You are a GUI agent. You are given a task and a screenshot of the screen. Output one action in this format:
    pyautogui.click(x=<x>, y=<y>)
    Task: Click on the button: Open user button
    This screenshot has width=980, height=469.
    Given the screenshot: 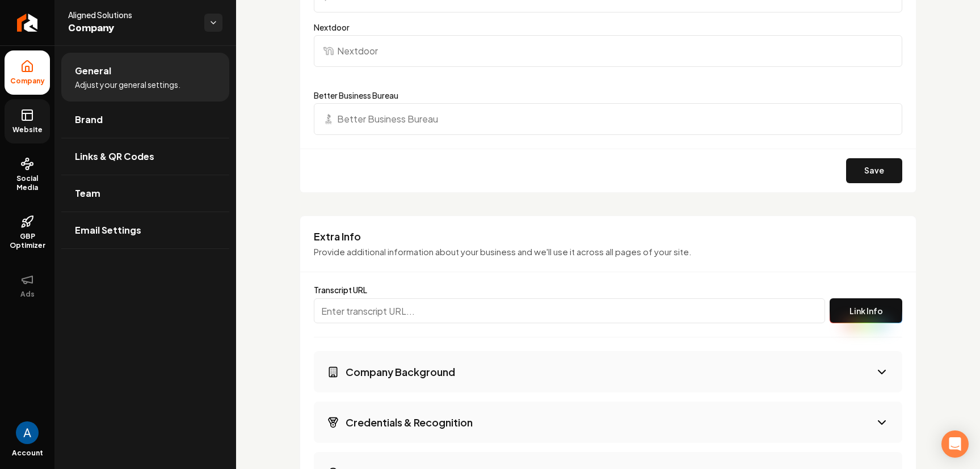 What is the action you would take?
    pyautogui.click(x=27, y=432)
    